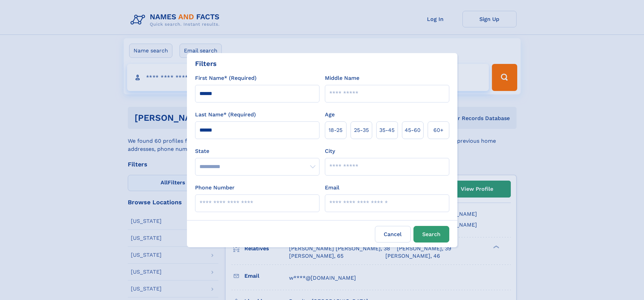 The width and height of the screenshot is (644, 300). I want to click on div: Filters, so click(206, 63).